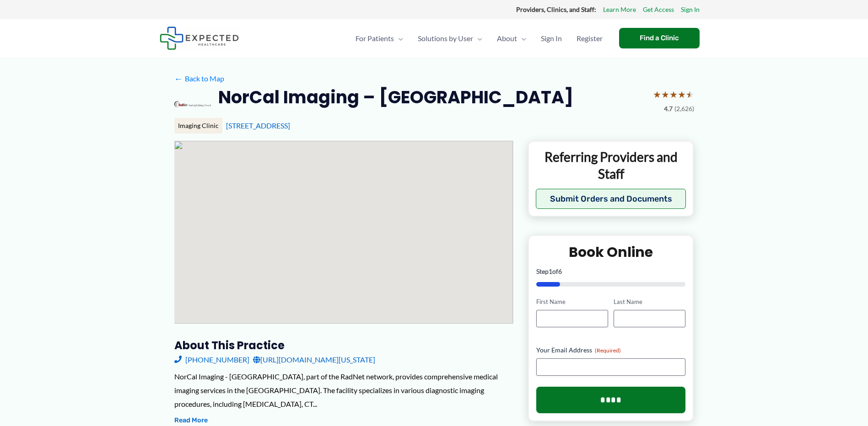  Describe the element at coordinates (450, 38) in the screenshot. I see `a: Solutions by UserMenu Toggle` at that location.